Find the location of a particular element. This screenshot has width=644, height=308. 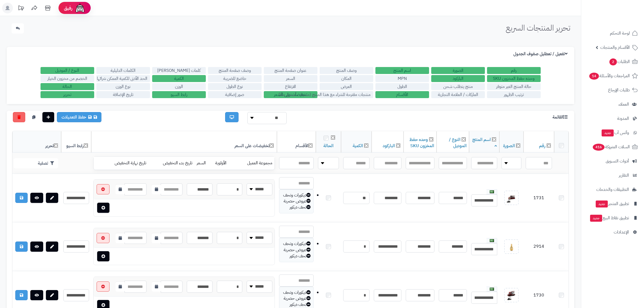

th: رابط السيو is located at coordinates (76, 142).